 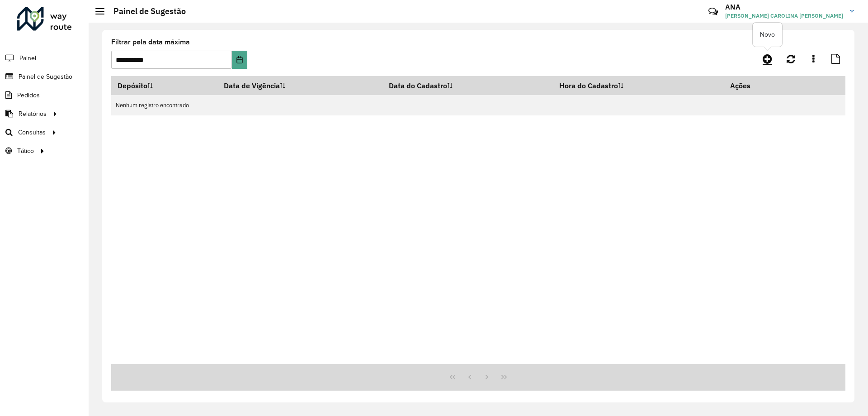 What do you see at coordinates (145, 11) in the screenshot?
I see `h2: Painel de Sugestão` at bounding box center [145, 11].